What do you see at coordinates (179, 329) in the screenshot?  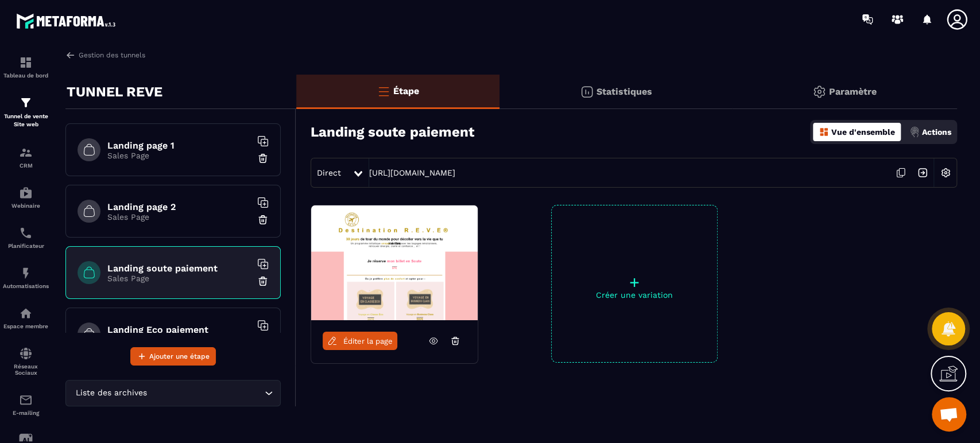 I see `h6: Landing Eco paiement` at bounding box center [179, 329].